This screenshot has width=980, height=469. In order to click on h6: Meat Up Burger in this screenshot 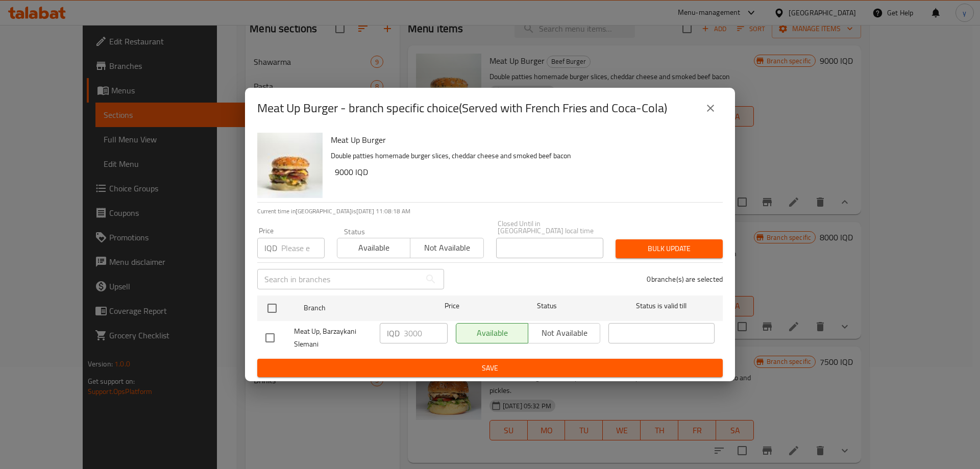, I will do `click(523, 140)`.